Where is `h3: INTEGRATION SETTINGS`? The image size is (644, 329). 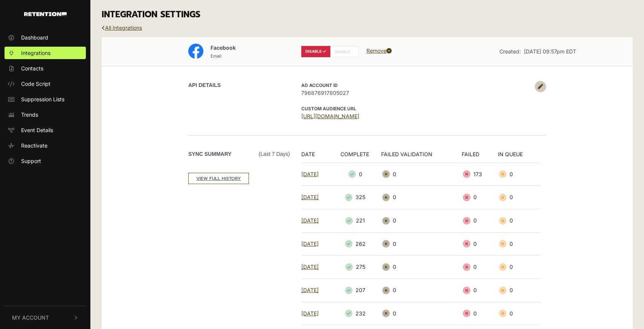
h3: INTEGRATION SETTINGS is located at coordinates (367, 15).